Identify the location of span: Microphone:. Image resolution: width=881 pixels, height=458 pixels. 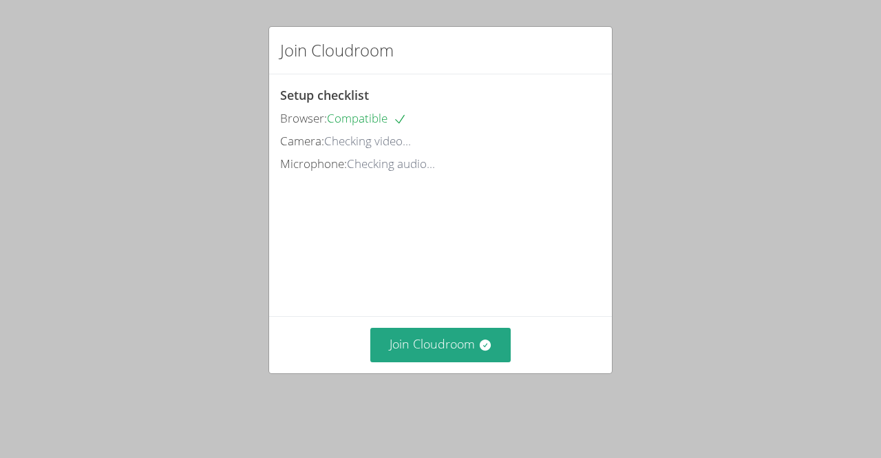
(313, 163).